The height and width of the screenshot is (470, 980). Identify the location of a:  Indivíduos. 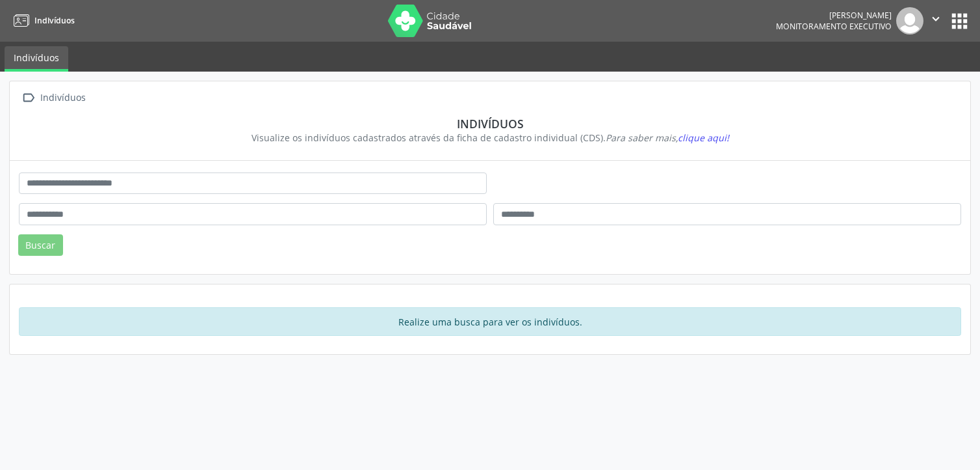
(53, 97).